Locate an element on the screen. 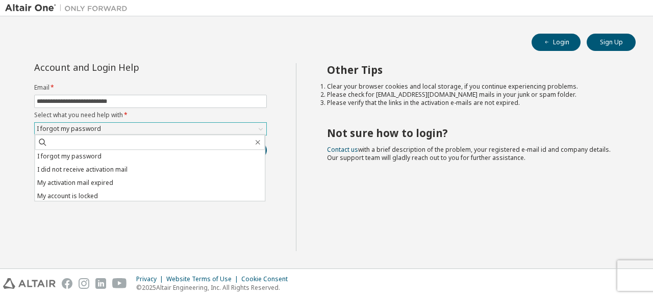 This screenshot has width=653, height=298. li: Please verify that the links in the activation e-mails are not expired. is located at coordinates (472, 103).